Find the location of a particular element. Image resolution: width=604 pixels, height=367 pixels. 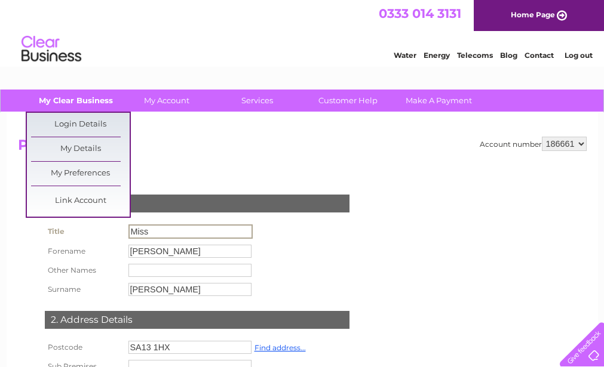

div: Account number is located at coordinates (533, 144).